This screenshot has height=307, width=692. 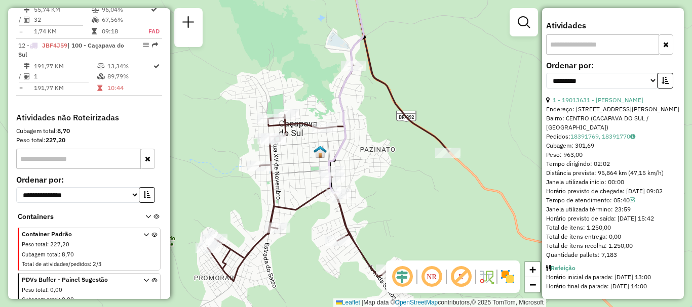 What do you see at coordinates (613, 173) in the screenshot?
I see `div: Distância prevista: 95,864 km (47,15 km/h)` at bounding box center [613, 173].